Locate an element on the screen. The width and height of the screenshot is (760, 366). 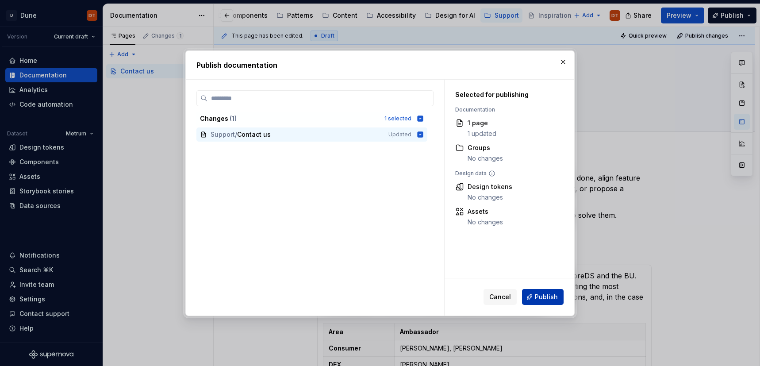
h2: Publish documentation is located at coordinates (380, 65).